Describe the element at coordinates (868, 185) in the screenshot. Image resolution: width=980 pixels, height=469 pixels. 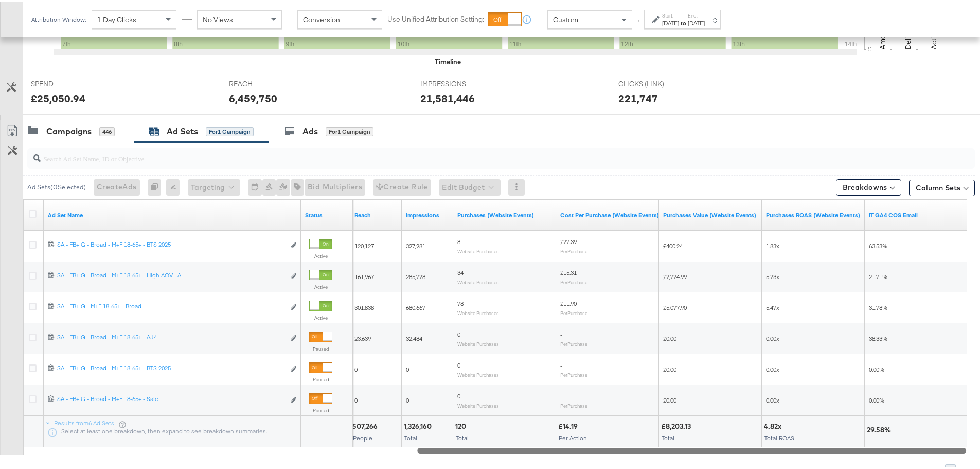
I see `button: Breakdowns` at that location.